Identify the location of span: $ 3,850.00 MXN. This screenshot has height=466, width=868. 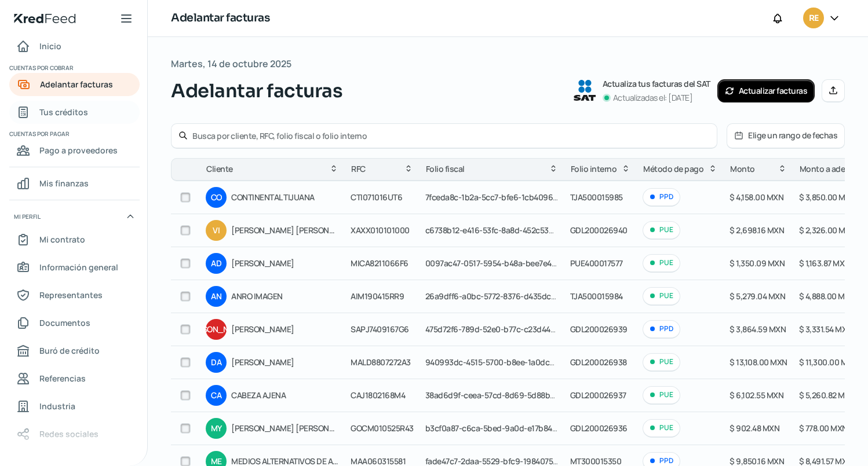
(827, 197).